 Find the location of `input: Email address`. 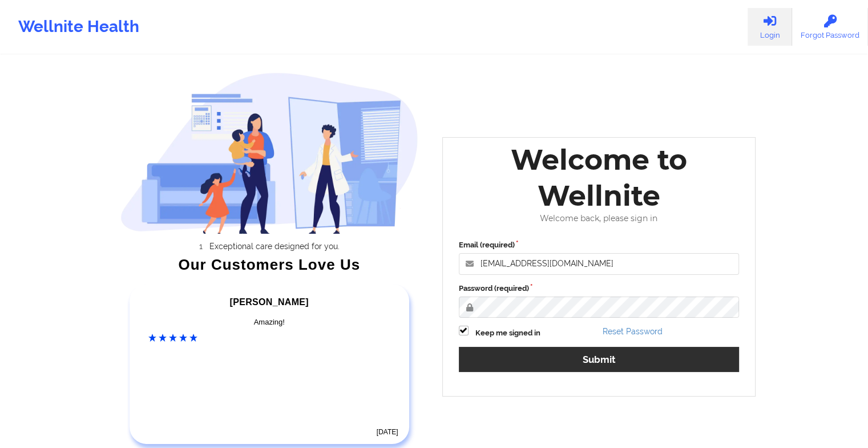

input: Email address is located at coordinates (600, 264).